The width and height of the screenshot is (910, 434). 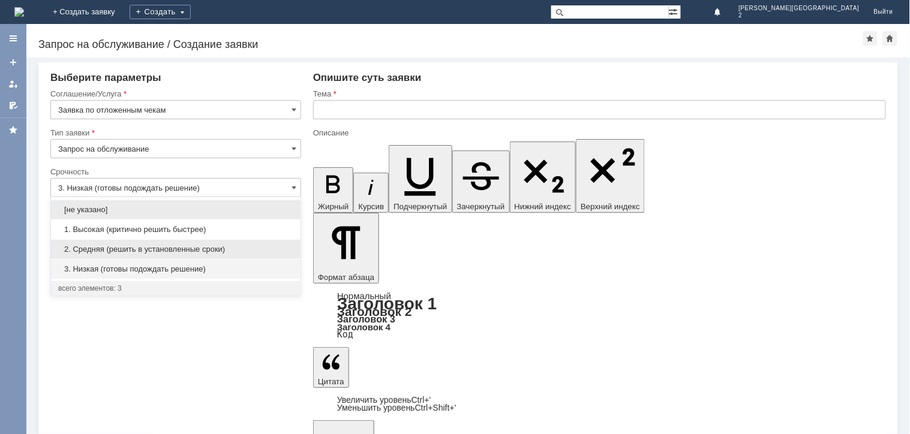 I want to click on button: Курсив, so click(x=371, y=193).